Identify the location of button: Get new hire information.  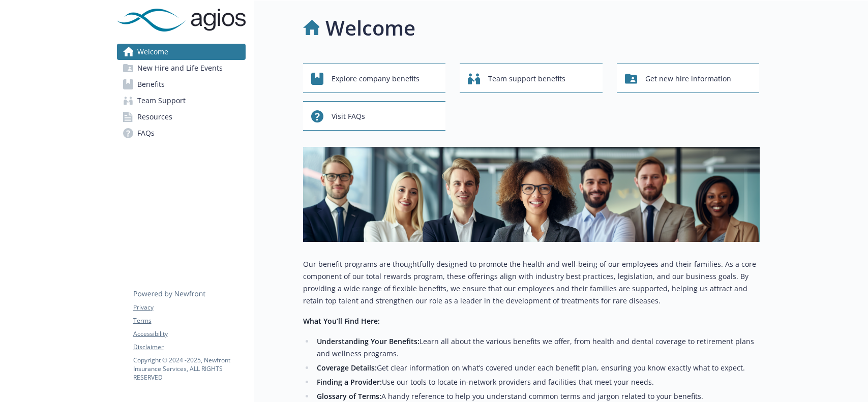
(688, 79).